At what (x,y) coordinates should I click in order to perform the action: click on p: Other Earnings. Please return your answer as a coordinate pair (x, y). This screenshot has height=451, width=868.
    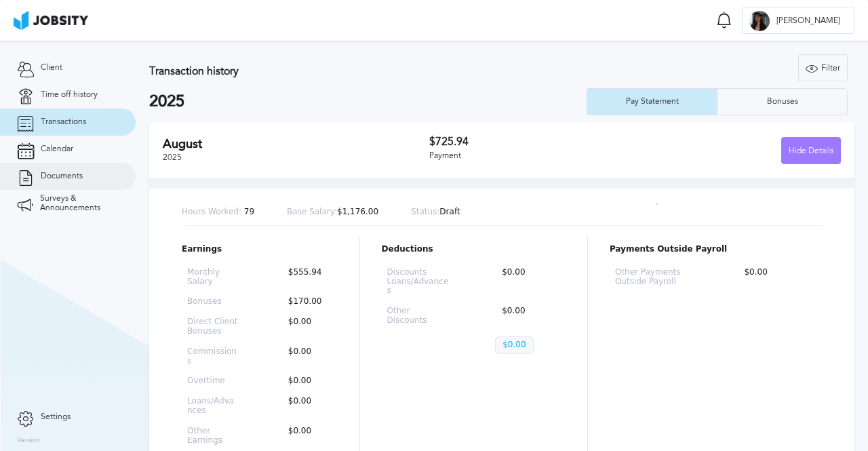
    Looking at the image, I should click on (212, 436).